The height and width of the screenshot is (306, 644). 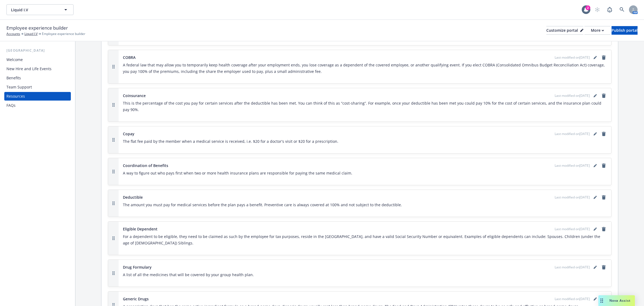 I want to click on a: Start snowing, so click(x=597, y=9).